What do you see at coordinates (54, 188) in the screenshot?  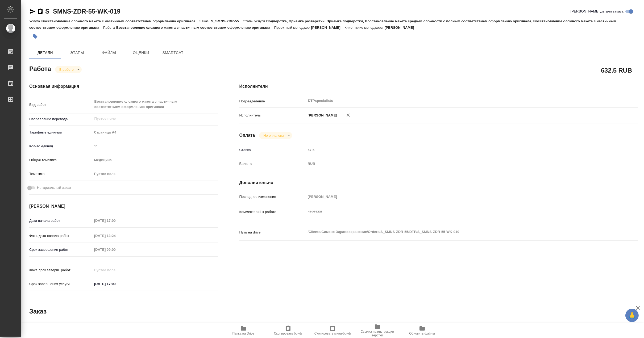 I see `span: Нотариальный заказ` at bounding box center [54, 188].